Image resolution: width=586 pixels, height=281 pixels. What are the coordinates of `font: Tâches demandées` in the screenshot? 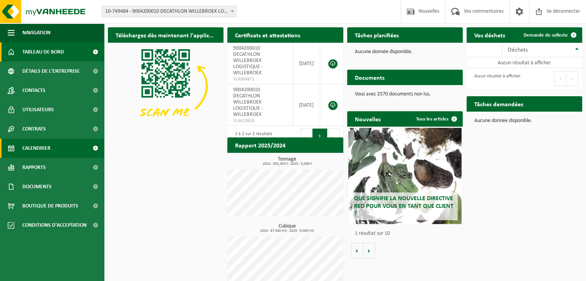 It's located at (499, 105).